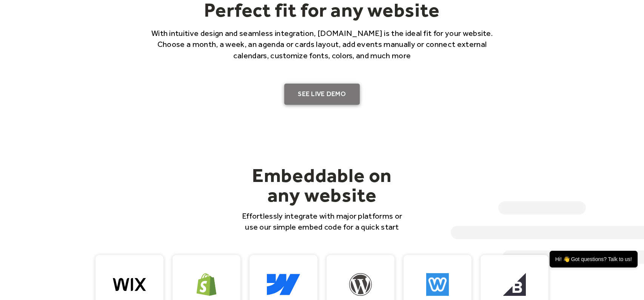  I want to click on h2: Embeddable on any website, so click(322, 185).